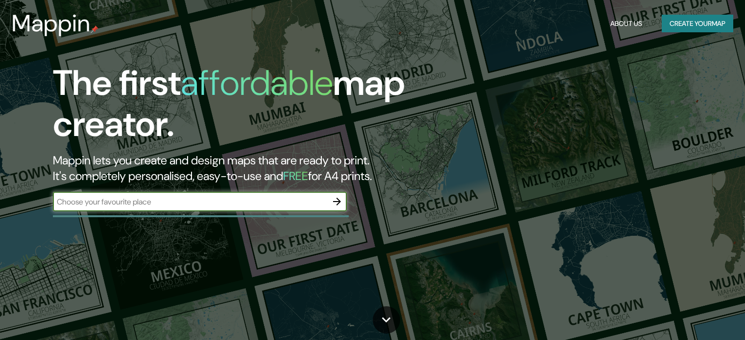 Image resolution: width=745 pixels, height=340 pixels. What do you see at coordinates (257, 83) in the screenshot?
I see `h1: affordable` at bounding box center [257, 83].